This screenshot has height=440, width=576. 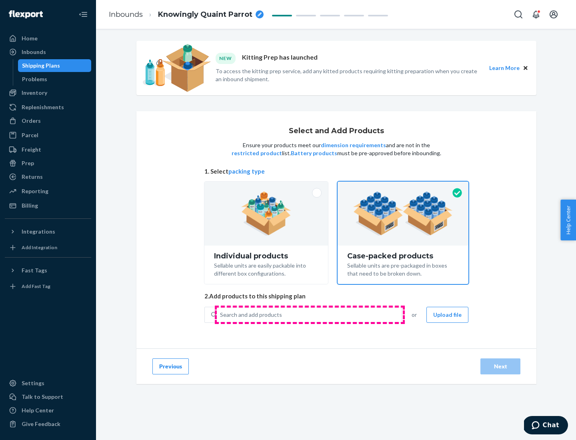 I want to click on div: Orders, so click(x=31, y=121).